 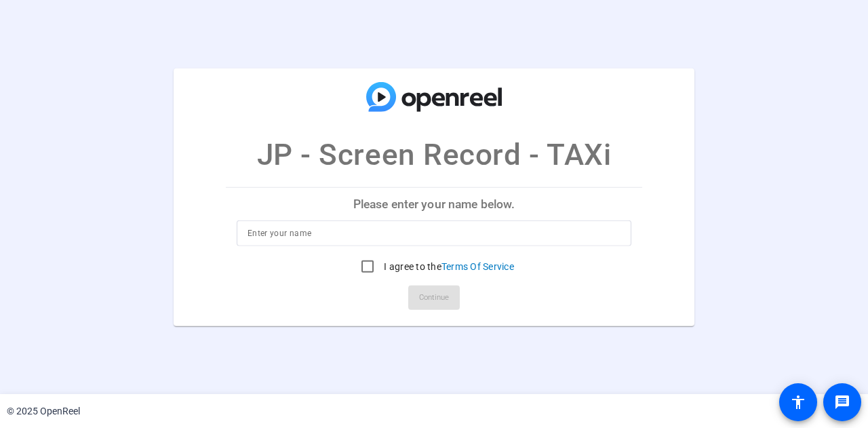 I want to click on div: © 2025 OpenReel, so click(x=43, y=411).